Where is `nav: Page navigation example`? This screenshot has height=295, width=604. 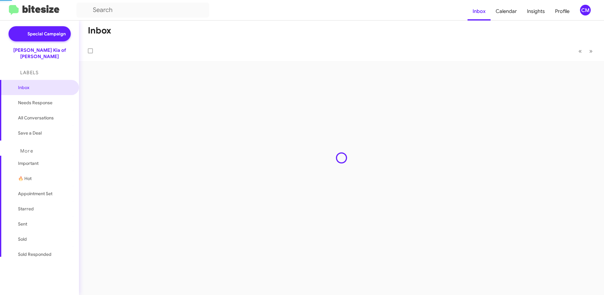
nav: Page navigation example is located at coordinates (585, 51).